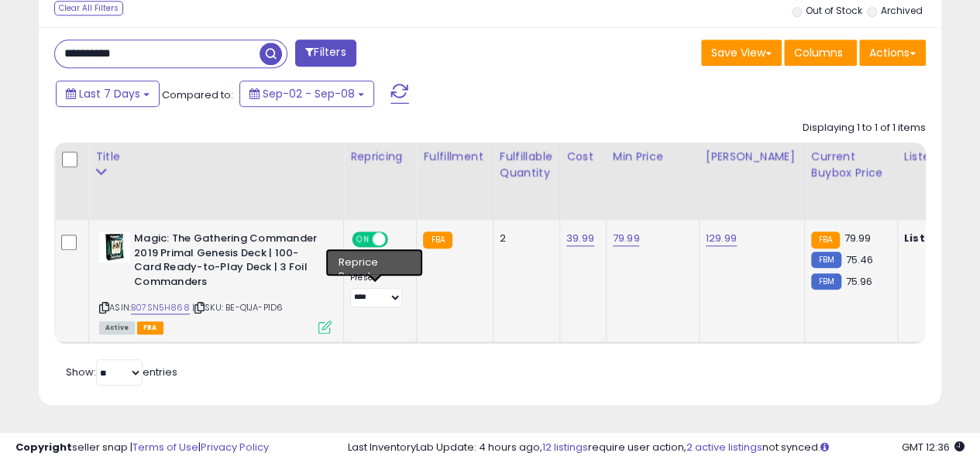 The image size is (980, 463). Describe the element at coordinates (198, 95) in the screenshot. I see `span: Compared to:` at that location.